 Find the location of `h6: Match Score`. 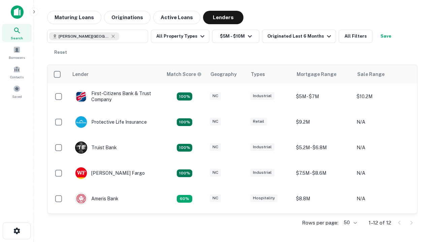

h6: Match Score is located at coordinates (183, 74).